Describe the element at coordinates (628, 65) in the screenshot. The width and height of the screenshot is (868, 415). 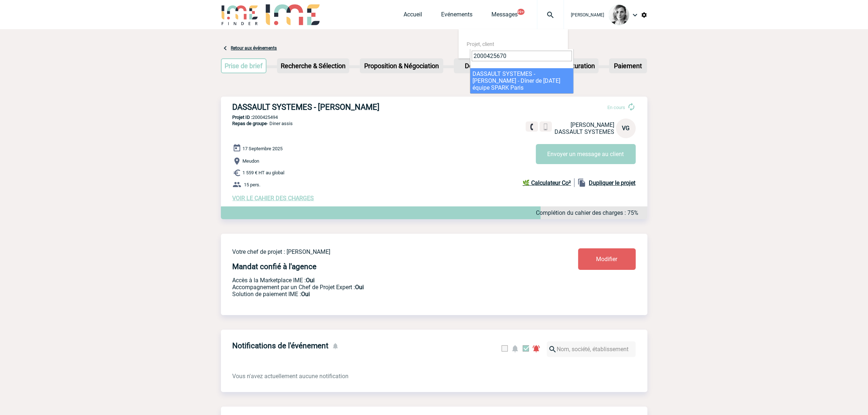
I see `p: Paiement` at that location.